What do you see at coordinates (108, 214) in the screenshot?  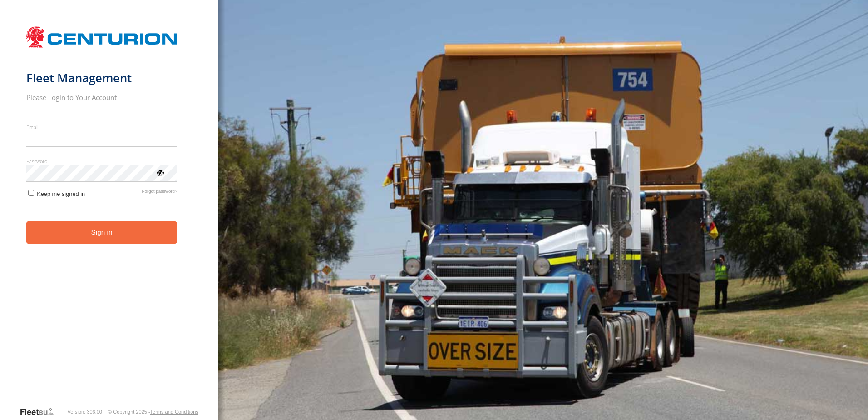 I see `form: main` at bounding box center [108, 214].